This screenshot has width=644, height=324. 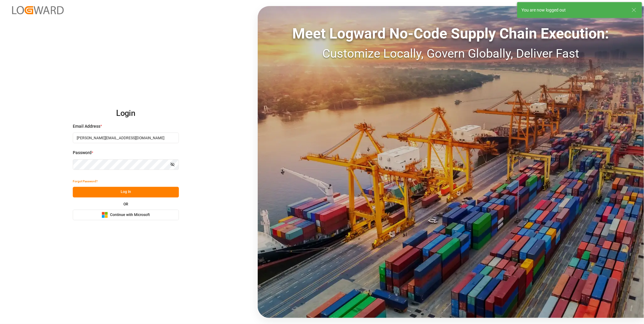 I want to click on input: Enter your email, so click(x=126, y=138).